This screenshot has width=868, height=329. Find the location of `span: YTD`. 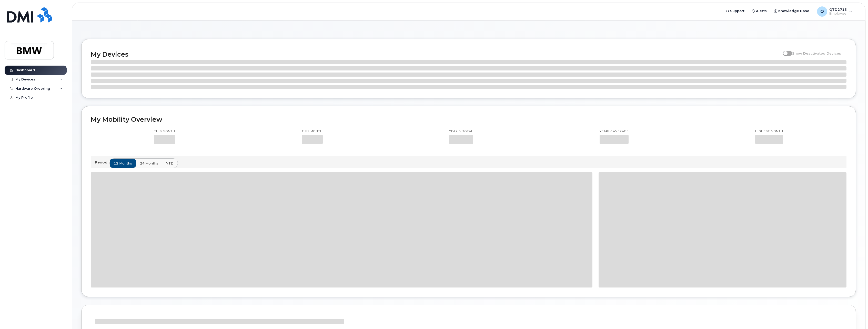

span: YTD is located at coordinates (169, 163).